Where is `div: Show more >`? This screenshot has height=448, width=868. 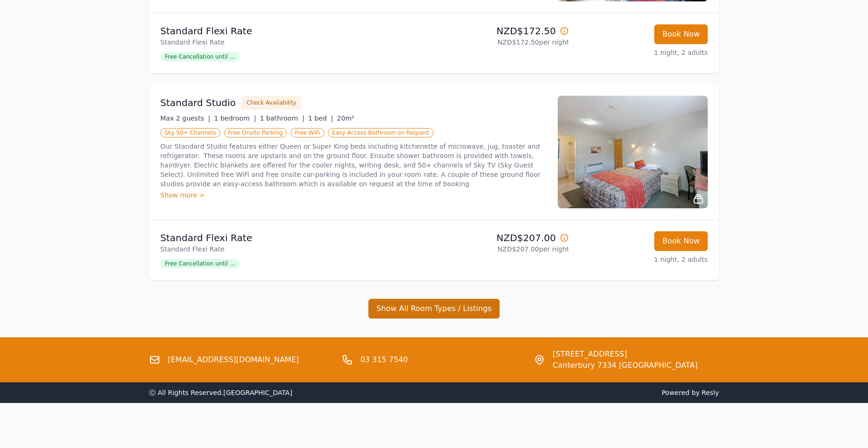 div: Show more > is located at coordinates (353, 195).